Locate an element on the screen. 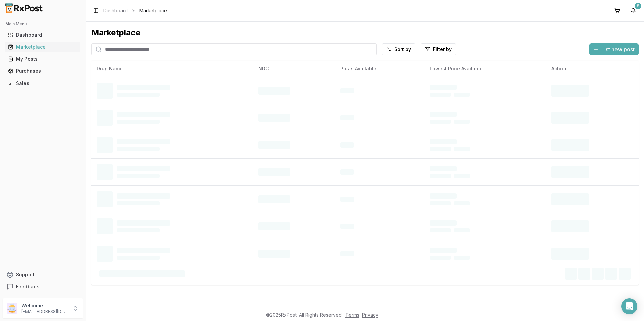 The height and width of the screenshot is (321, 644). button: Sales is located at coordinates (43, 84).